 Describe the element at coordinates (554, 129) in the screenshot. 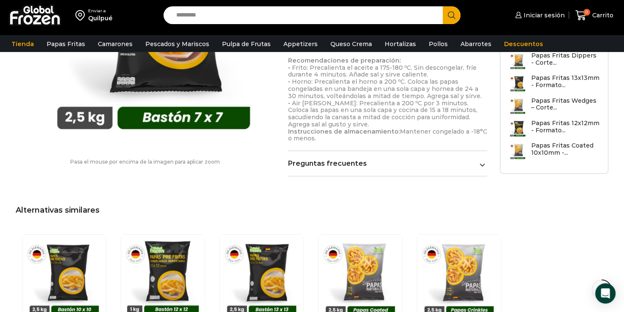

I see `a: Papas Fritas 12x12mm - Formato...` at that location.